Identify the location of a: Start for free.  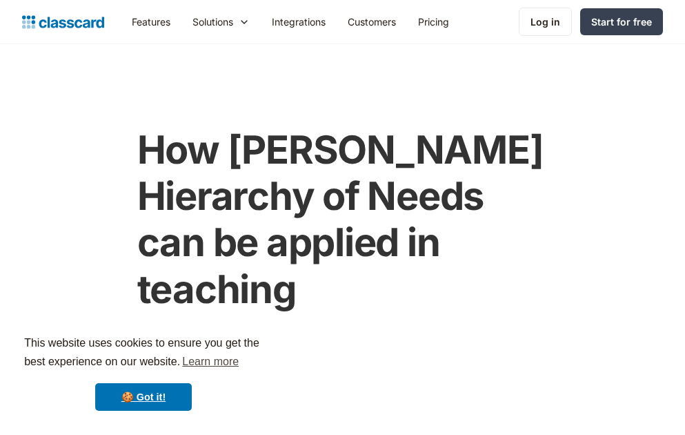
(622, 21).